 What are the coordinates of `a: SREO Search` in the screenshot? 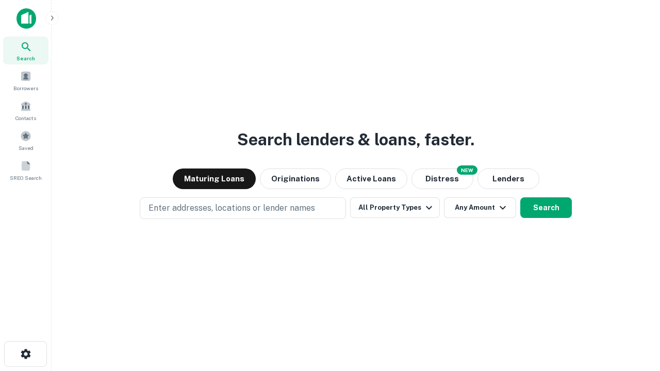 It's located at (26, 170).